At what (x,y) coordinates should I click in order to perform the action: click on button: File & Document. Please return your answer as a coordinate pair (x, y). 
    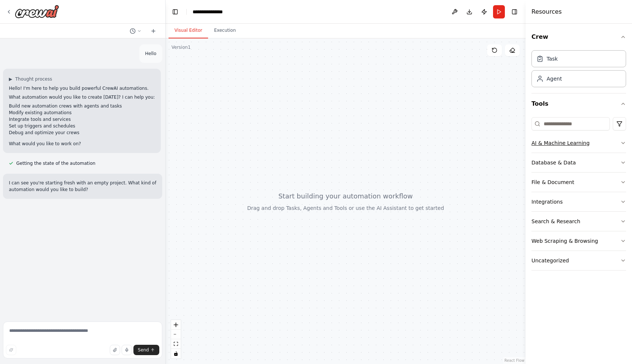
    Looking at the image, I should click on (579, 182).